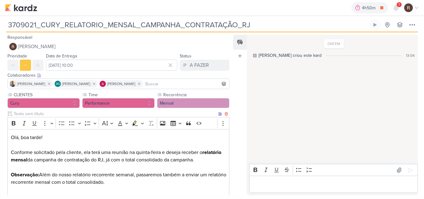 The height and width of the screenshot is (199, 424). I want to click on img: Iara Santos, so click(13, 84).